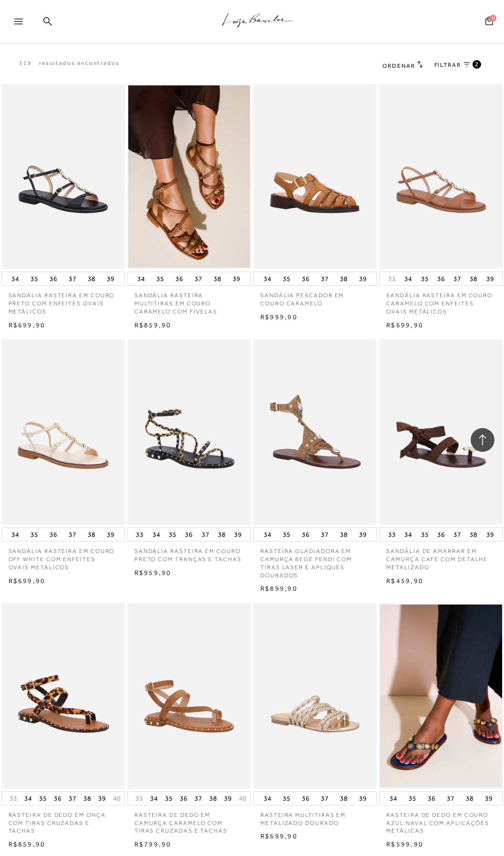  What do you see at coordinates (63, 432) in the screenshot?
I see `img: SANDÁLIA RASTEIRA EM COURO OFF WHITE COM ENFEITES OVAIS METÁLICOS` at bounding box center [63, 432].